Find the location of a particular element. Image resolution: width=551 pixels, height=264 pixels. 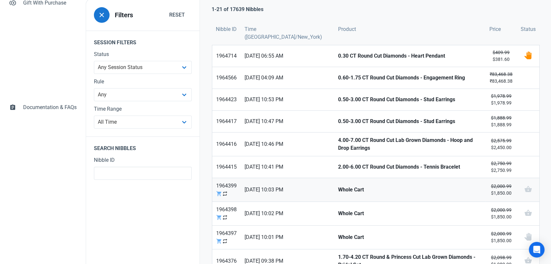

a: 1964397shopping_cartrepeat is located at coordinates (226, 238).